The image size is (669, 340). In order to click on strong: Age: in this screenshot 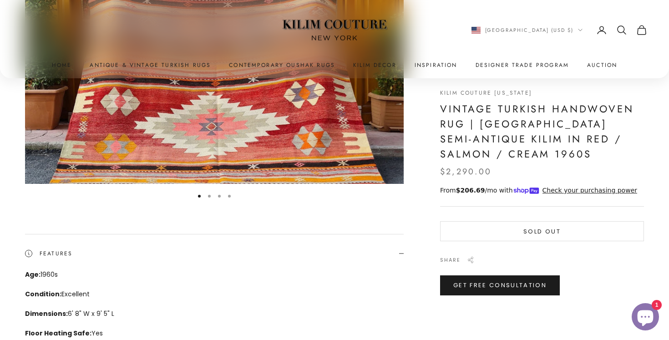, I will do `click(33, 274)`.